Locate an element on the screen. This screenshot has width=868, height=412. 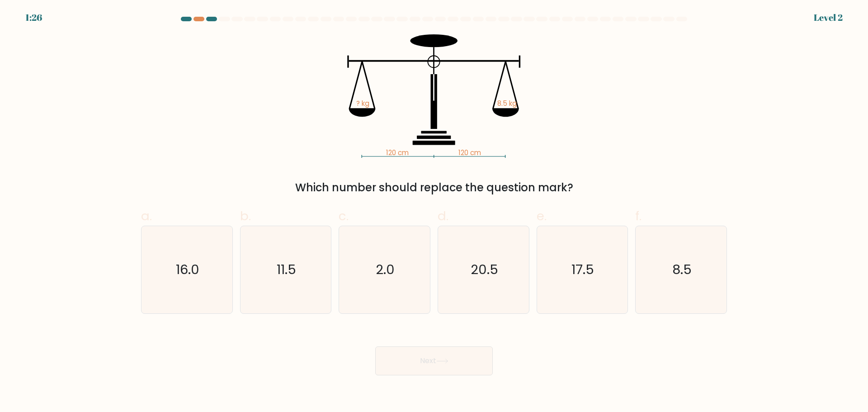
span: a. is located at coordinates (146, 216).